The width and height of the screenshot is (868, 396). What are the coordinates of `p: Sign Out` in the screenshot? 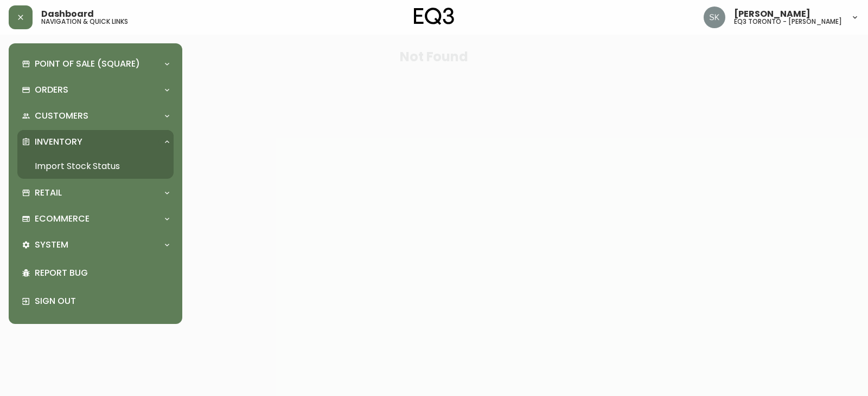 It's located at (102, 301).